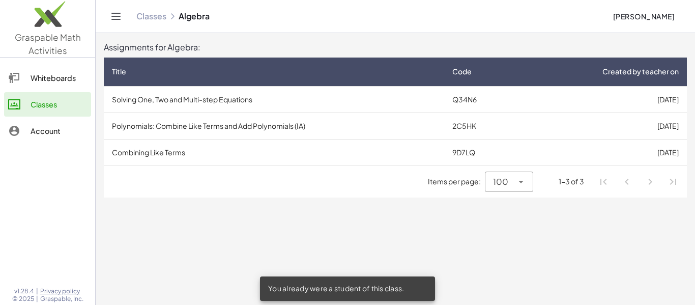 This screenshot has height=305, width=695. What do you see at coordinates (395, 47) in the screenshot?
I see `div: Assignments for Algebra:` at bounding box center [395, 47].